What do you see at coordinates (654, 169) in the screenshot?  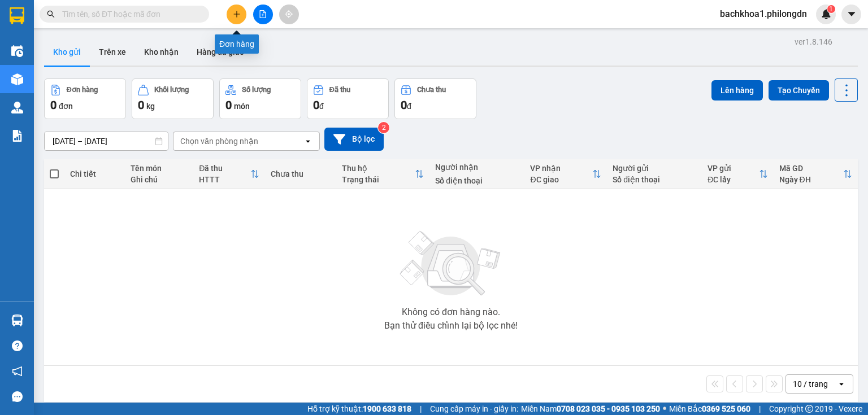 I see `div: Người gửi` at bounding box center [654, 169].